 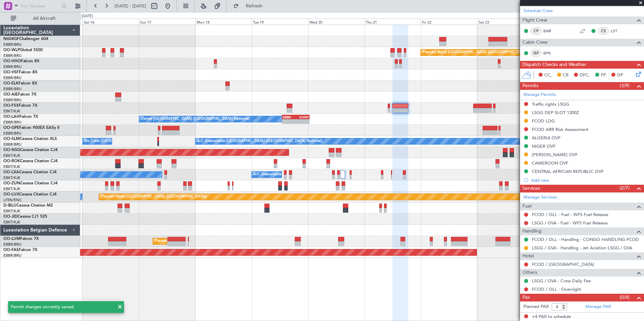 I want to click on a: OO-JIDCessna CJ1 525, so click(x=25, y=217).